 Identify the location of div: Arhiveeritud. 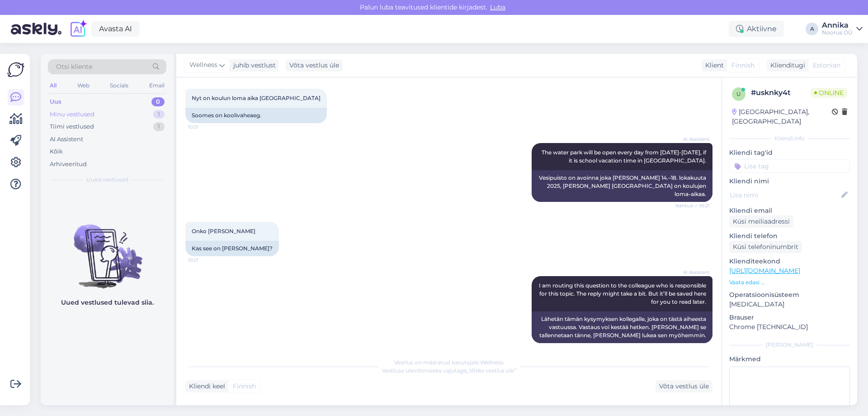
(68, 164).